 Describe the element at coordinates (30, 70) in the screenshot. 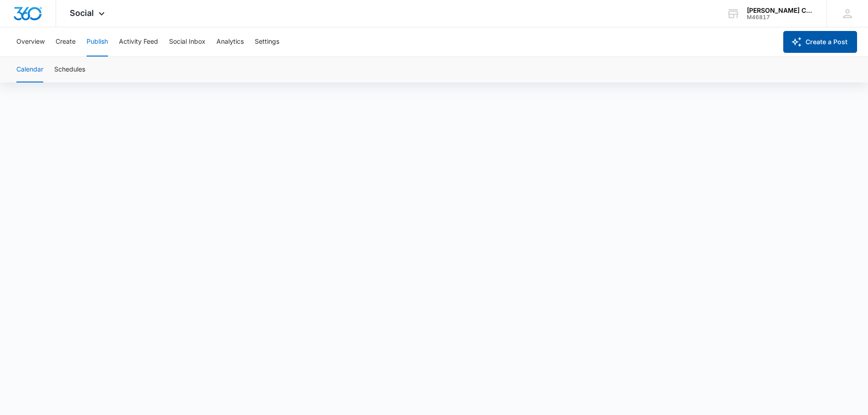

I see `button: Calendar` at that location.